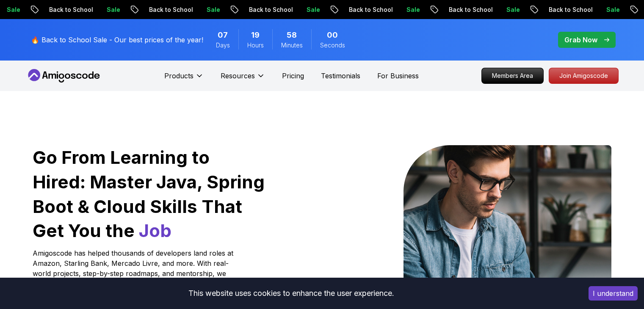 The width and height of the screenshot is (644, 309). I want to click on p: For Business, so click(398, 76).